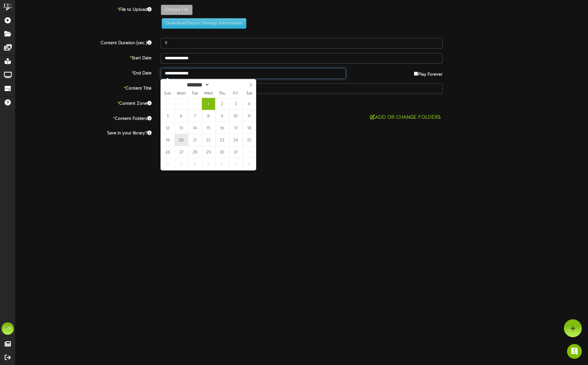 This screenshot has width=588, height=365. Describe the element at coordinates (249, 94) in the screenshot. I see `span: Sat` at that location.